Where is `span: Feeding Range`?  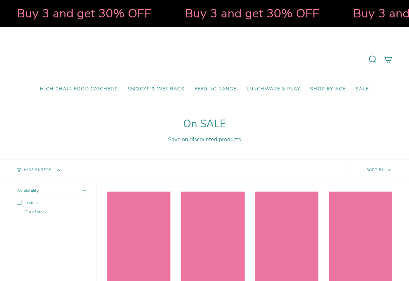 span: Feeding Range is located at coordinates (215, 89).